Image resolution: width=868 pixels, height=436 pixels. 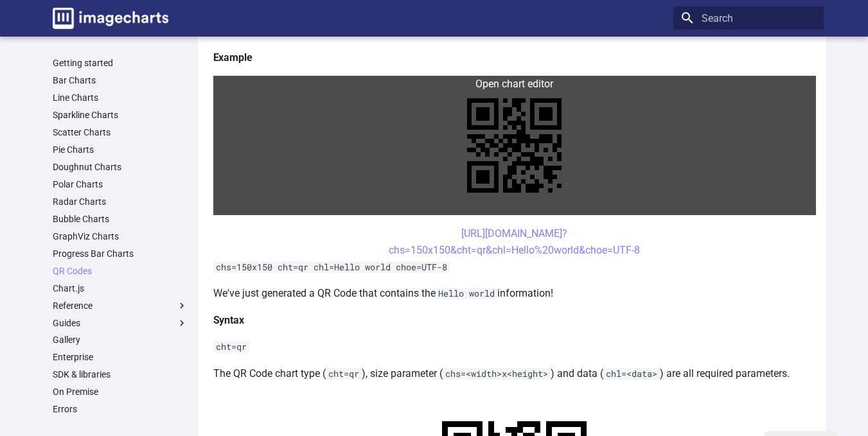 I want to click on p: The QR Code chart type ( ), size parameter ( ) and data ( ) are all required parameters., so click(x=514, y=374).